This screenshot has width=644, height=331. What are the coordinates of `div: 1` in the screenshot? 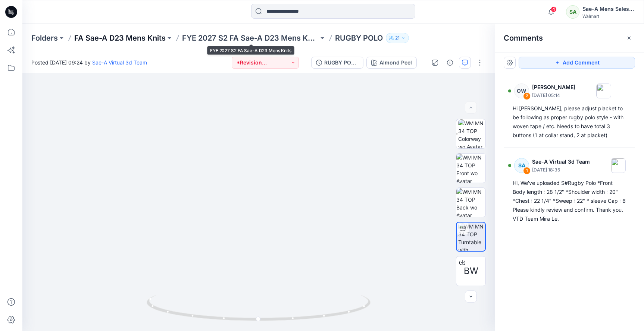 It's located at (527, 171).